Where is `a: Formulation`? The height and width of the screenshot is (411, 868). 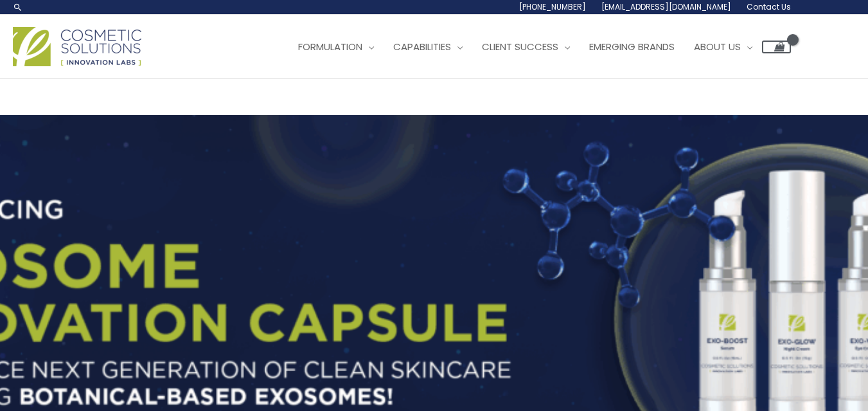
a: Formulation is located at coordinates (336, 47).